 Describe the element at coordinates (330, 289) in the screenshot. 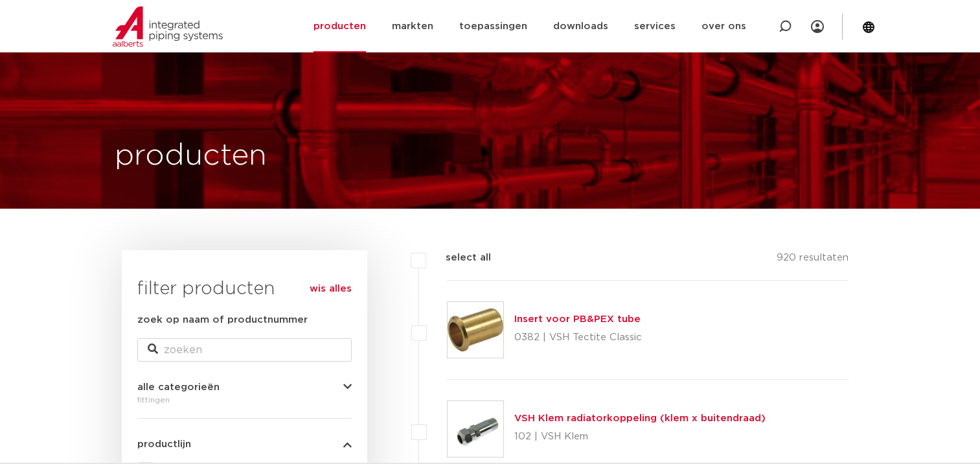

I see `a: wis alles` at that location.